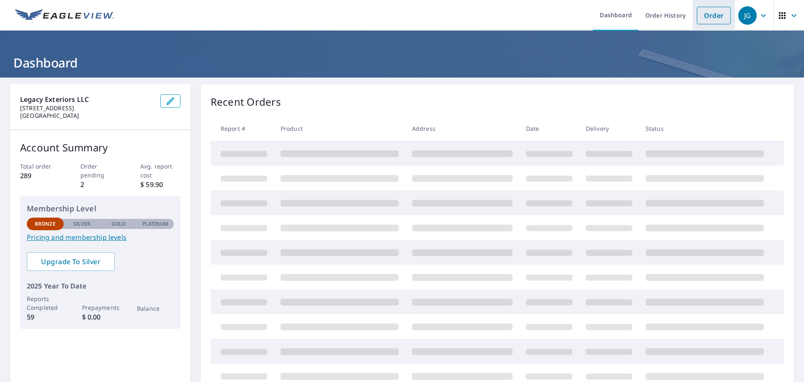 The width and height of the screenshot is (804, 382). I want to click on th: Address, so click(463, 128).